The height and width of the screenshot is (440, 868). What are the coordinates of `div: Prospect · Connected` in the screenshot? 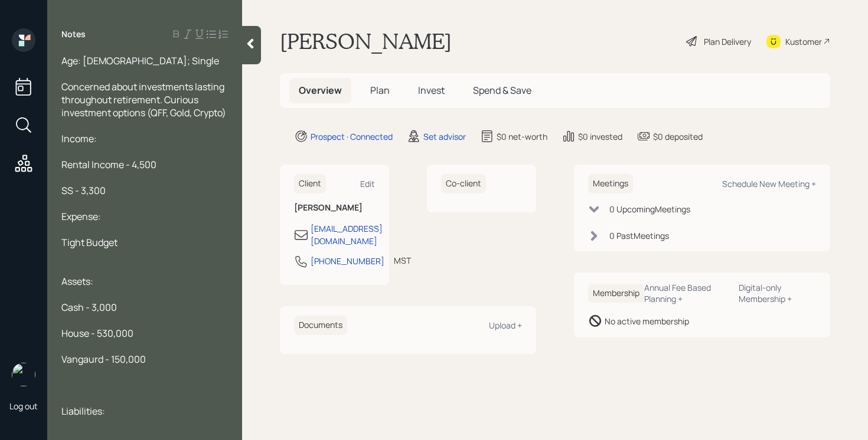 It's located at (351, 136).